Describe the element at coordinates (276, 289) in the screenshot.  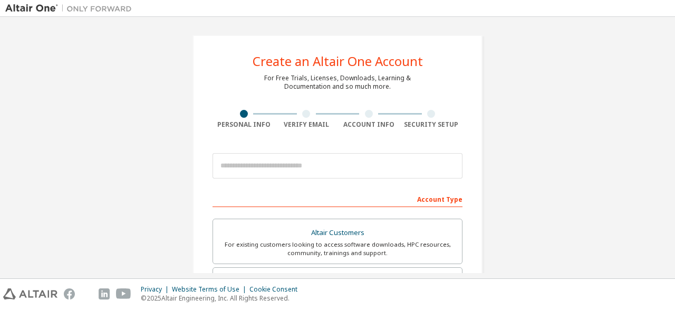
I see `div: Cookie Consent` at that location.